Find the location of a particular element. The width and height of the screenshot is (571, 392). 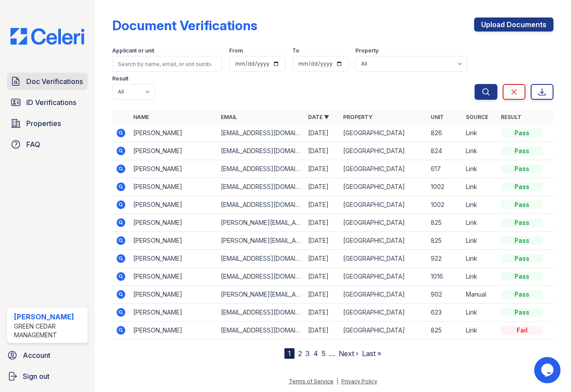

label: Result is located at coordinates (120, 79).